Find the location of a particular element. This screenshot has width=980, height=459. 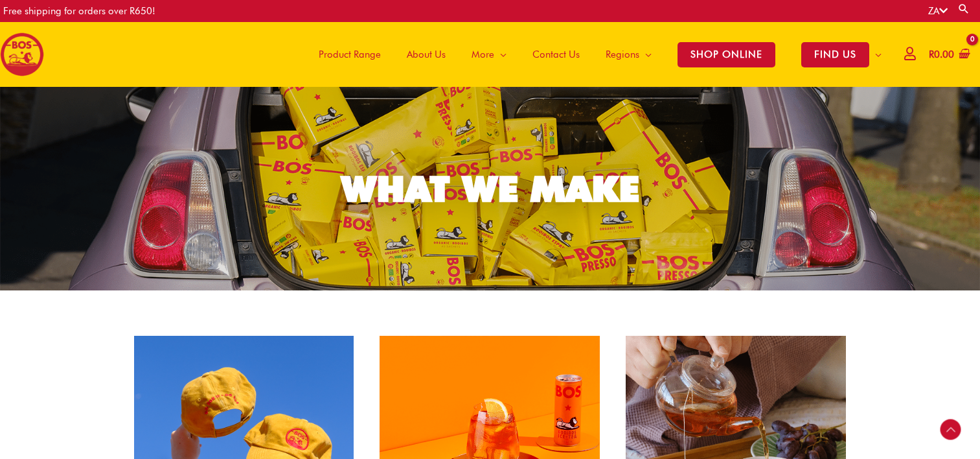

div: WHAT WE MAKE is located at coordinates (490, 188).